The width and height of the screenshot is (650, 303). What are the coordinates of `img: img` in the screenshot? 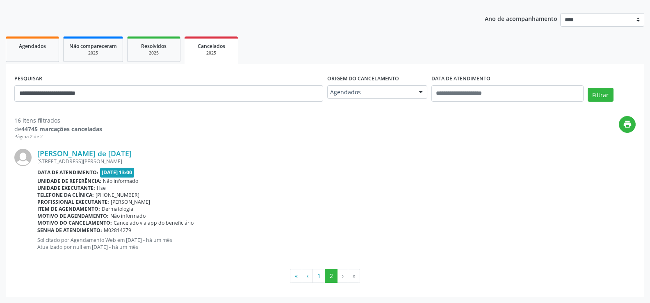 It's located at (23, 157).